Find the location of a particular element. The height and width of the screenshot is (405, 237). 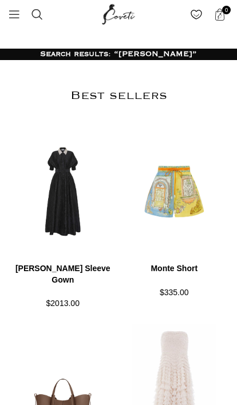

img: Rebecca-Vallance-Esther-Short-Sleeve-Gown-7-scaled.jpg is located at coordinates (63, 192).